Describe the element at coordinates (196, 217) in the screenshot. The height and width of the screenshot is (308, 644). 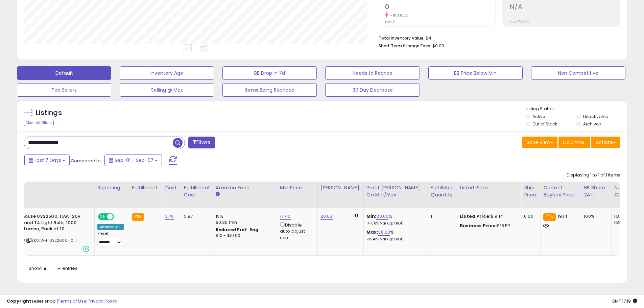
I see `div: 5.87` at that location.